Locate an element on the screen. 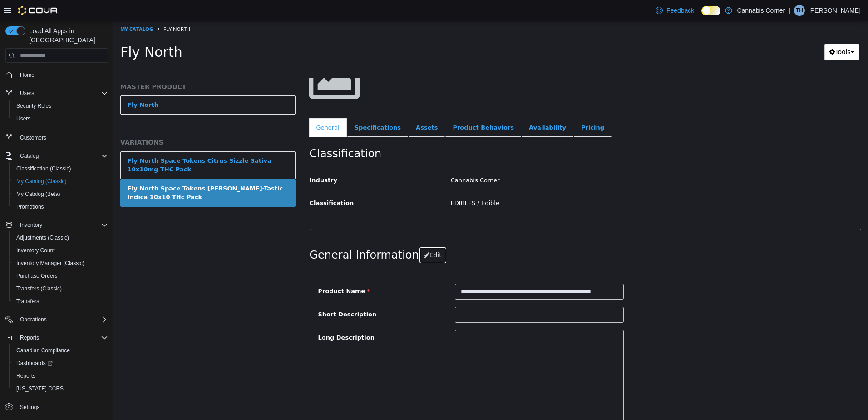 This screenshot has width=868, height=420. button: Security Roles is located at coordinates (60, 106).